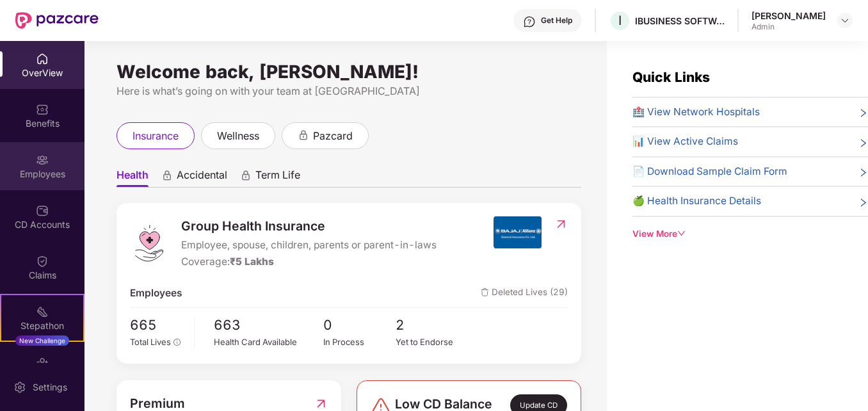 This screenshot has width=868, height=411. I want to click on span: ₹5 Lakhs, so click(251, 261).